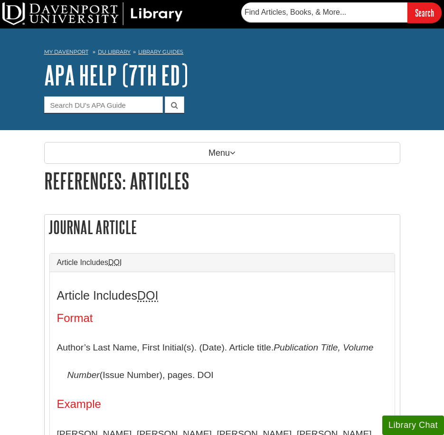 This screenshot has height=435, width=444. Describe the element at coordinates (413, 425) in the screenshot. I see `button: Library Chat` at that location.